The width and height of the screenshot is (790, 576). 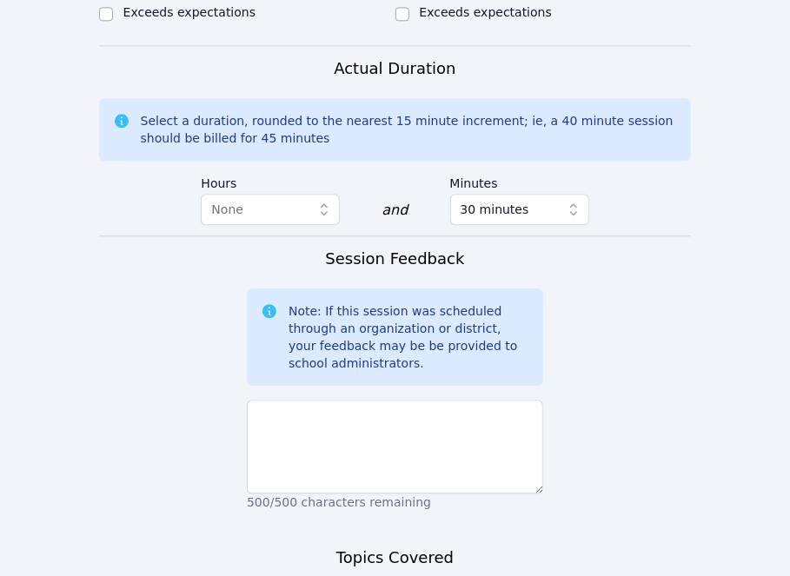 What do you see at coordinates (394, 259) in the screenshot?
I see `h3: Session Feedback` at bounding box center [394, 259].